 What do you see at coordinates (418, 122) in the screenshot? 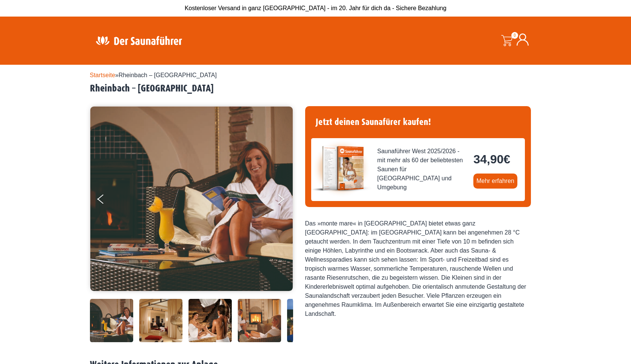
I see `h4: Jetzt deinen Saunafürer kaufen!` at bounding box center [418, 122].